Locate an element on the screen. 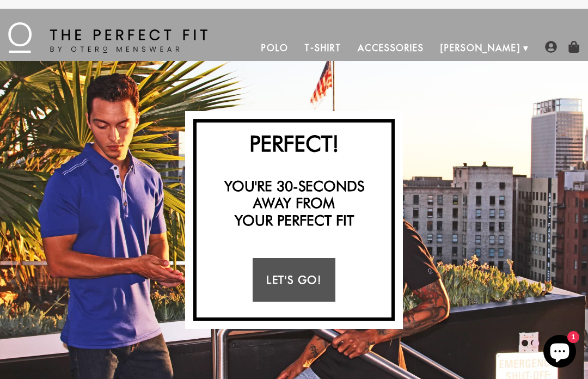  img: user-account-icon.png is located at coordinates (551, 47).